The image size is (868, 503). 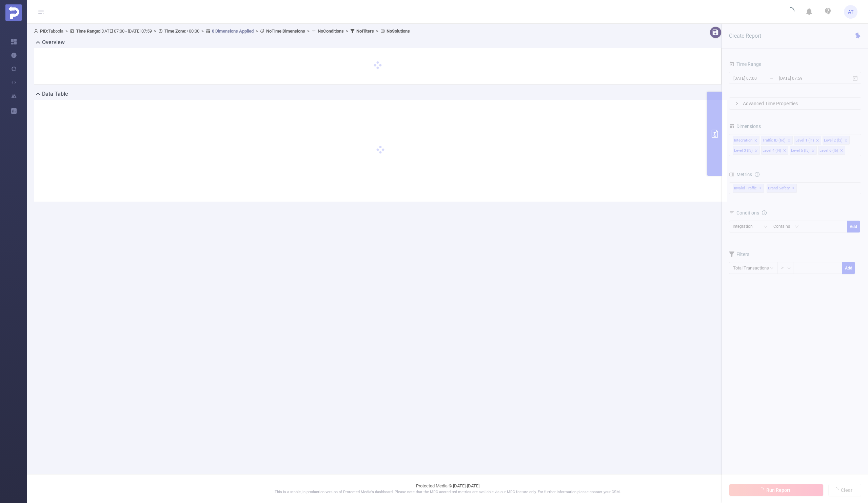 I want to click on b: No Conditions, so click(x=330, y=31).